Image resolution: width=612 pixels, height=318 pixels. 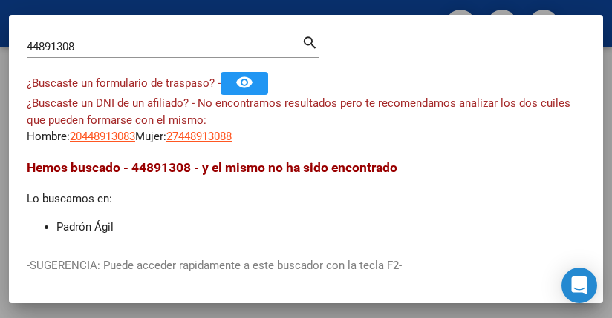 What do you see at coordinates (298, 111) in the screenshot?
I see `span: ¿Buscaste un DNI de un afiliado? - No encontramos resultados pero te recomendamos analizar los do...` at bounding box center [298, 111].